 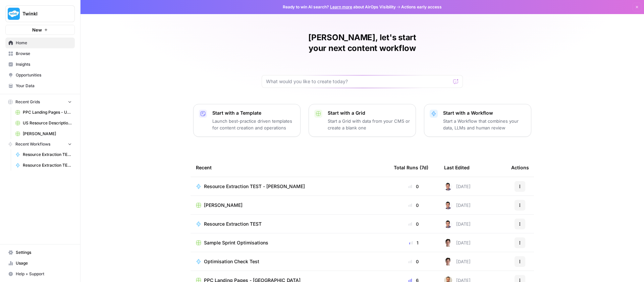 I want to click on a: Browse, so click(x=40, y=53).